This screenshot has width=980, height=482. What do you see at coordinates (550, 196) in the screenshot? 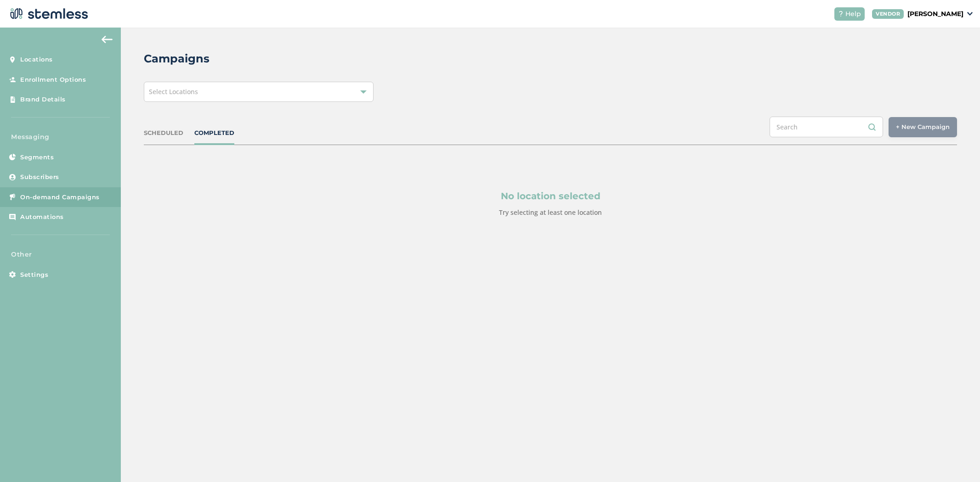
I see `p: No location selected` at bounding box center [550, 196].